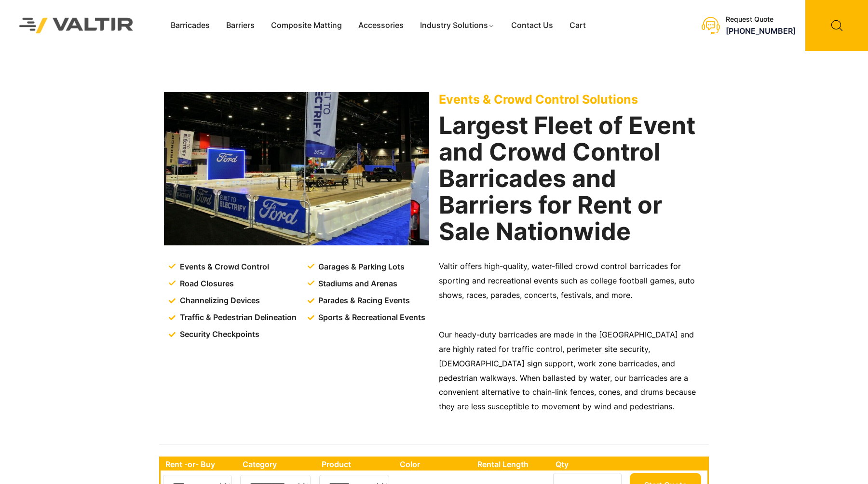 Image resolution: width=868 pixels, height=484 pixels. Describe the element at coordinates (381, 26) in the screenshot. I see `a: Accessories` at that location.